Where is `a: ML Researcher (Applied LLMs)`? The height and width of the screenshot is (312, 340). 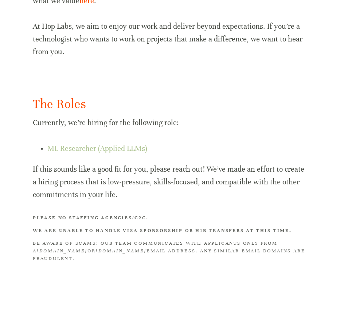
a: ML Researcher (Applied LLMs) is located at coordinates (97, 149).